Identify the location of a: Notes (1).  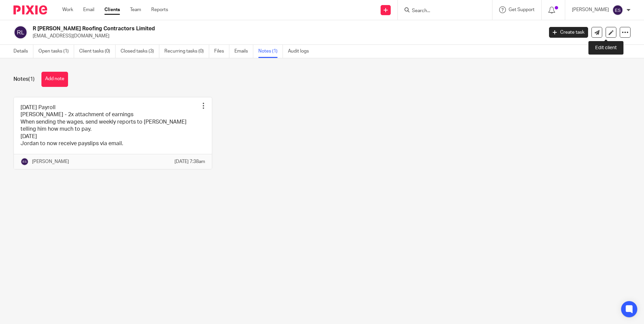
(271, 51).